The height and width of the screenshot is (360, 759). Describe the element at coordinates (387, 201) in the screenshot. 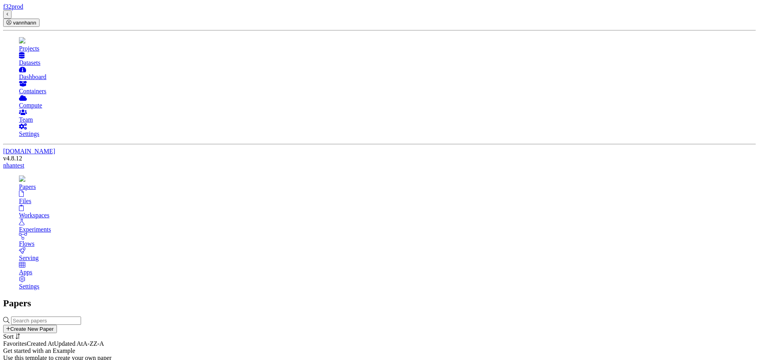

I see `div: Files` at that location.